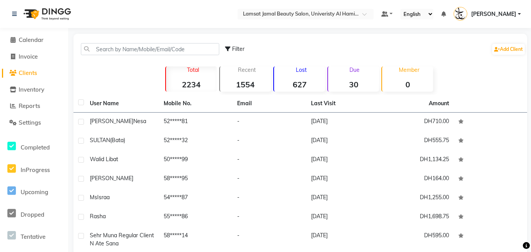 This screenshot has width=531, height=252. Describe the element at coordinates (238, 49) in the screenshot. I see `span: Filter` at that location.